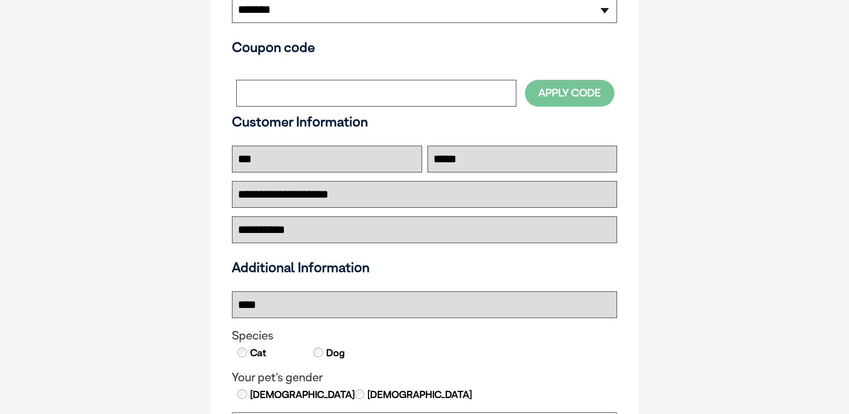 The height and width of the screenshot is (414, 849). Describe the element at coordinates (569, 93) in the screenshot. I see `button: Apply Code` at that location.